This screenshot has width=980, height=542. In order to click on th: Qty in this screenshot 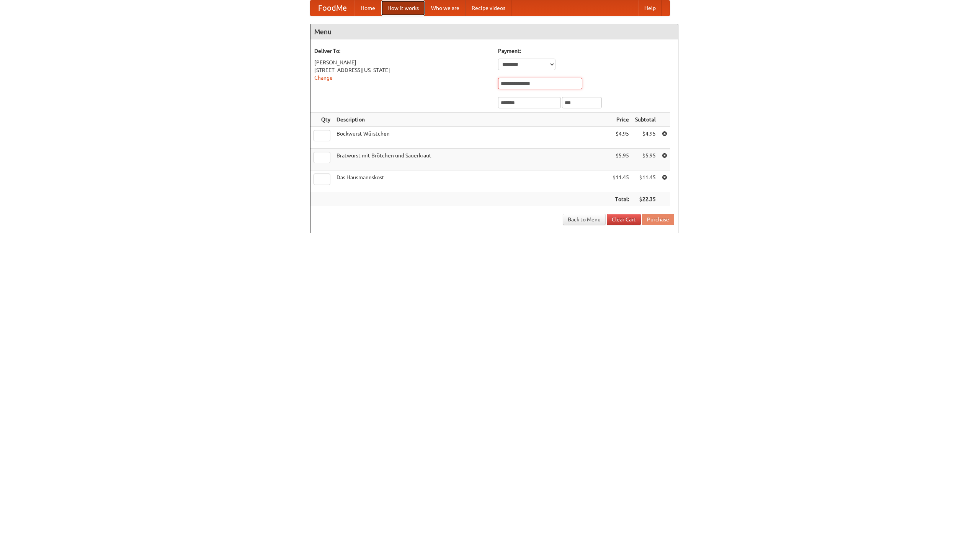, I will do `click(322, 119)`.